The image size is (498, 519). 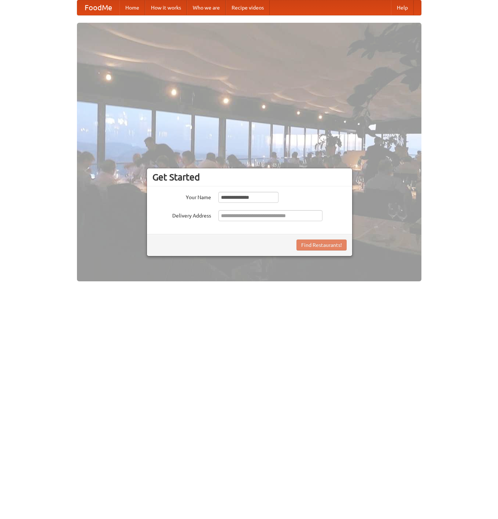 I want to click on a: FoodMe, so click(x=98, y=8).